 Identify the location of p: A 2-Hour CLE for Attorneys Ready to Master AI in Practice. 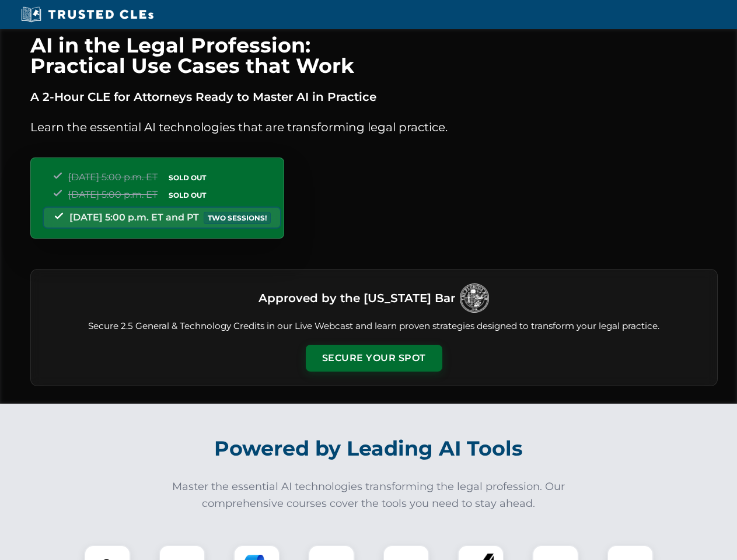
(374, 97).